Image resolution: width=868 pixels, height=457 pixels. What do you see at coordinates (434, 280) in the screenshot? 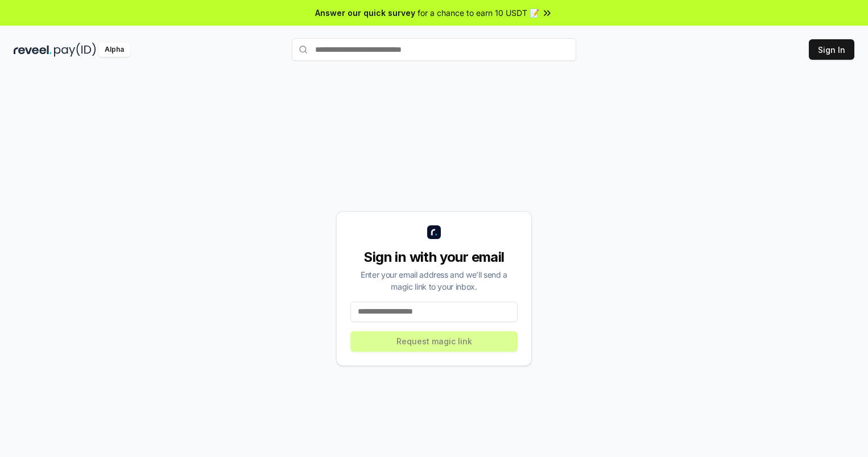
I see `div: Enter your email address and we’ll send a magic link to your inbox.` at bounding box center [434, 280].